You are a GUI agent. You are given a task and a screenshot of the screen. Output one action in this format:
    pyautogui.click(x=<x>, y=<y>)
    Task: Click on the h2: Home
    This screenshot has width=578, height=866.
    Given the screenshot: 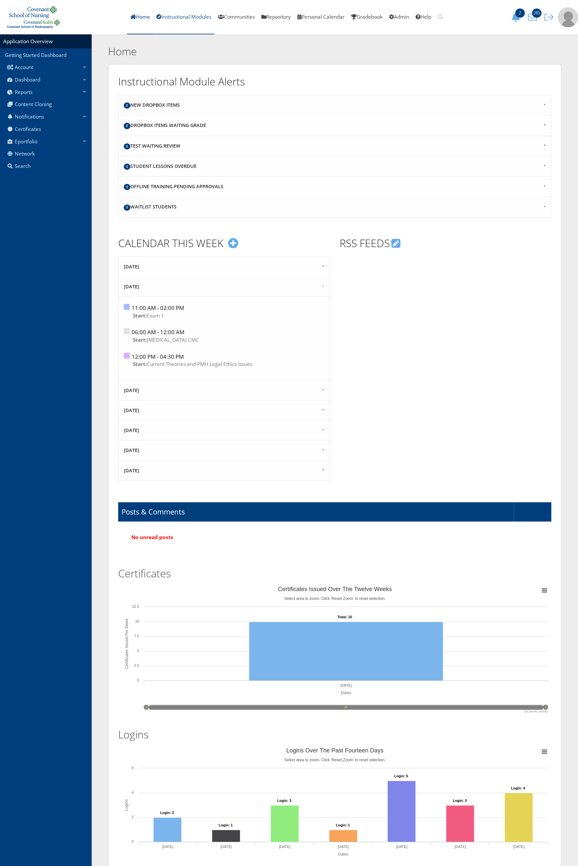 What is the action you would take?
    pyautogui.click(x=284, y=51)
    